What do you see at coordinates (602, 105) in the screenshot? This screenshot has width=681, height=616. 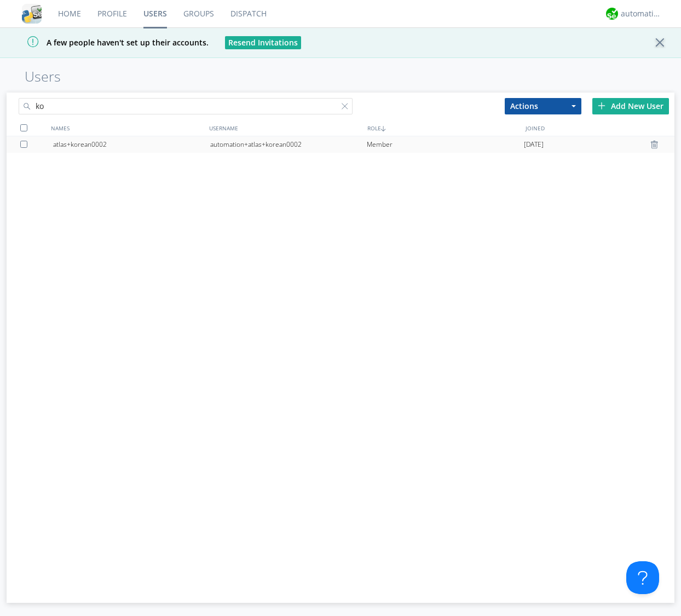 I see `img: plus.svg` at bounding box center [602, 105].